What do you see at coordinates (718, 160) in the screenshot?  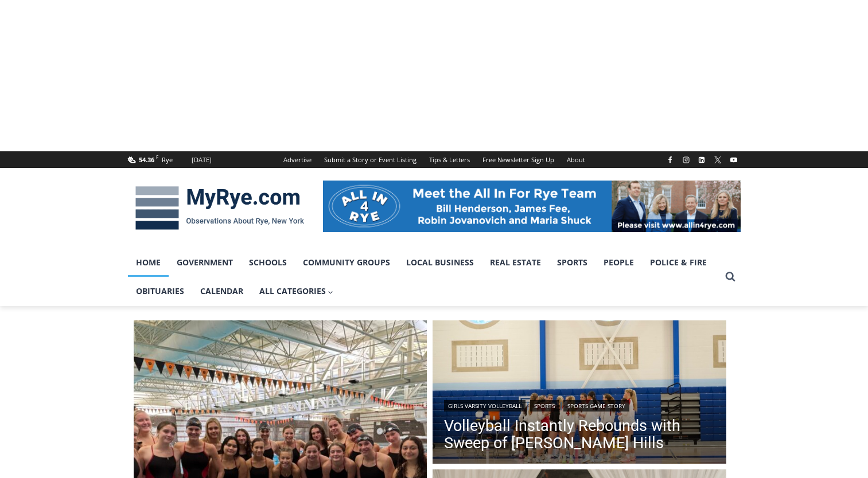 I see `a: X` at bounding box center [718, 160].